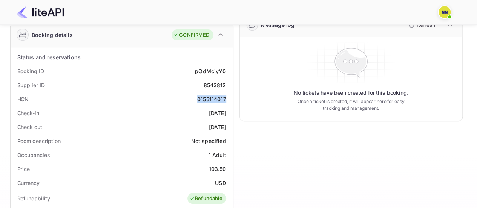 The image size is (477, 208). I want to click on div: Room description, so click(39, 141).